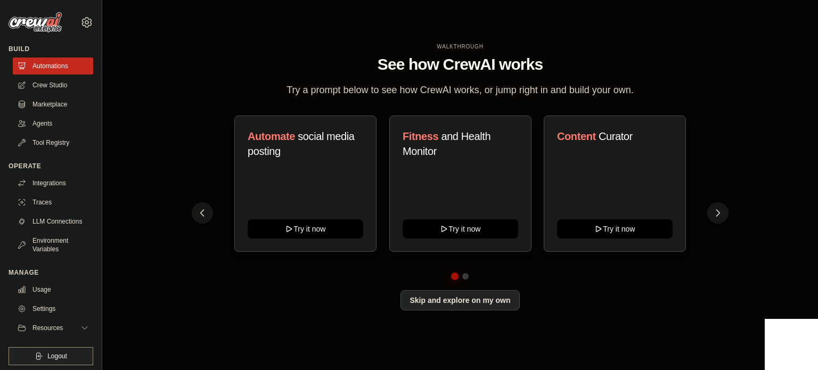  I want to click on div: Manage, so click(51, 273).